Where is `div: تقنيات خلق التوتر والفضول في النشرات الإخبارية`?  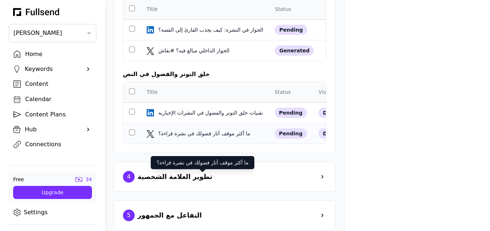 div: تقنيات خلق التوتر والفضول في النشرات الإخبارية is located at coordinates (211, 113).